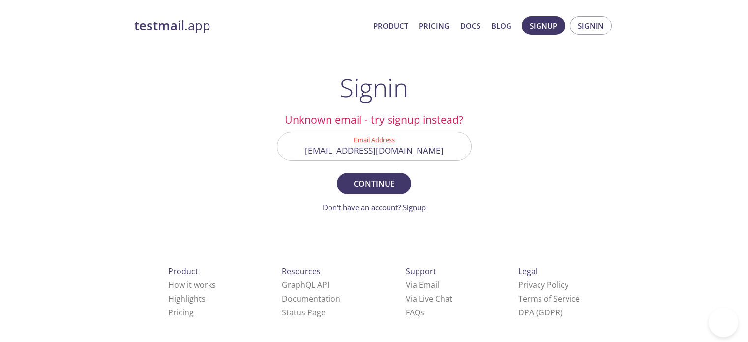  What do you see at coordinates (183, 271) in the screenshot?
I see `span: Product` at bounding box center [183, 271].